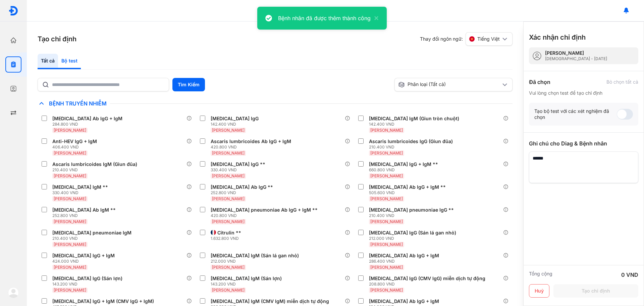 This screenshot has height=306, width=644. Describe the element at coordinates (540, 82) in the screenshot. I see `div: Đã chọn` at that location.